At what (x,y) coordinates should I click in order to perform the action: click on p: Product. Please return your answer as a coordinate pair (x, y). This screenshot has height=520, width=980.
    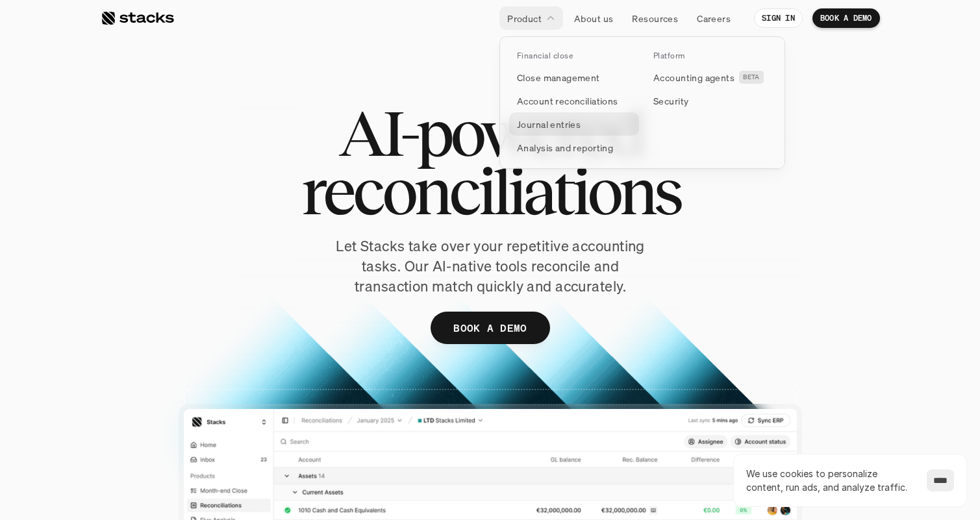
    Looking at the image, I should click on (524, 19).